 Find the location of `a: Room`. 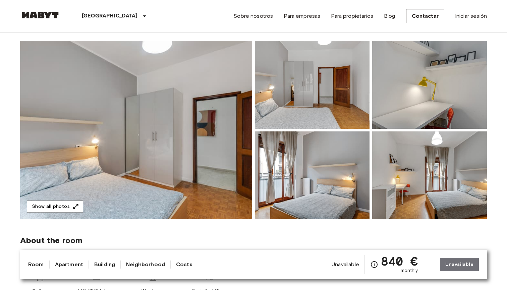

a: Room is located at coordinates (36, 264).